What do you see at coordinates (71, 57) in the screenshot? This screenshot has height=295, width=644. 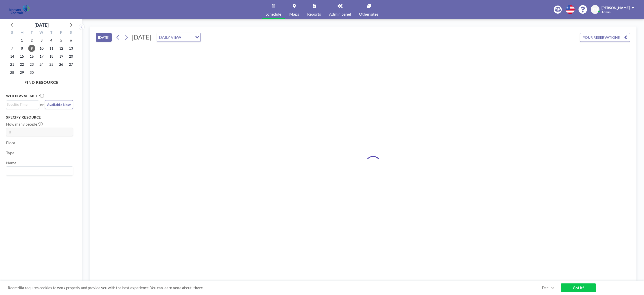 I see `span: Saturday, September 20, 2025` at bounding box center [71, 57].